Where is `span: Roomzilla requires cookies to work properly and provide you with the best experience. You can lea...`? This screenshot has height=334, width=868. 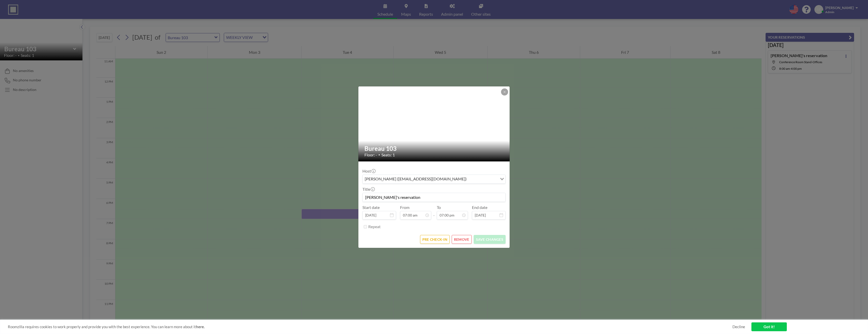 span: Roomzilla requires cookies to work properly and provide you with the best experience. You can lea... is located at coordinates (370, 327).